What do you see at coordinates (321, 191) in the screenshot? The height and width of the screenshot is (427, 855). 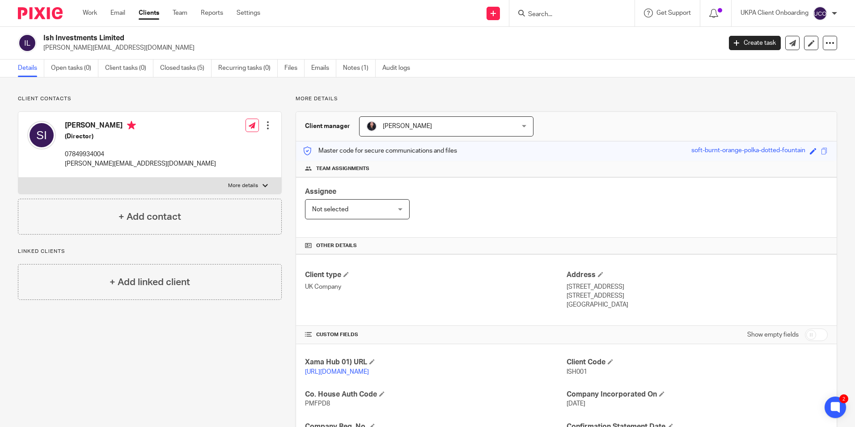 I see `span: Assignee` at bounding box center [321, 191].